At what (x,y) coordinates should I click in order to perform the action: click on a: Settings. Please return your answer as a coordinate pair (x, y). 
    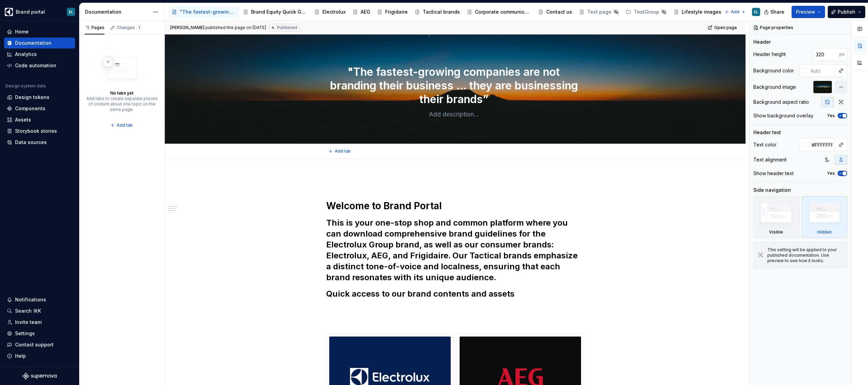
    Looking at the image, I should click on (40, 334).